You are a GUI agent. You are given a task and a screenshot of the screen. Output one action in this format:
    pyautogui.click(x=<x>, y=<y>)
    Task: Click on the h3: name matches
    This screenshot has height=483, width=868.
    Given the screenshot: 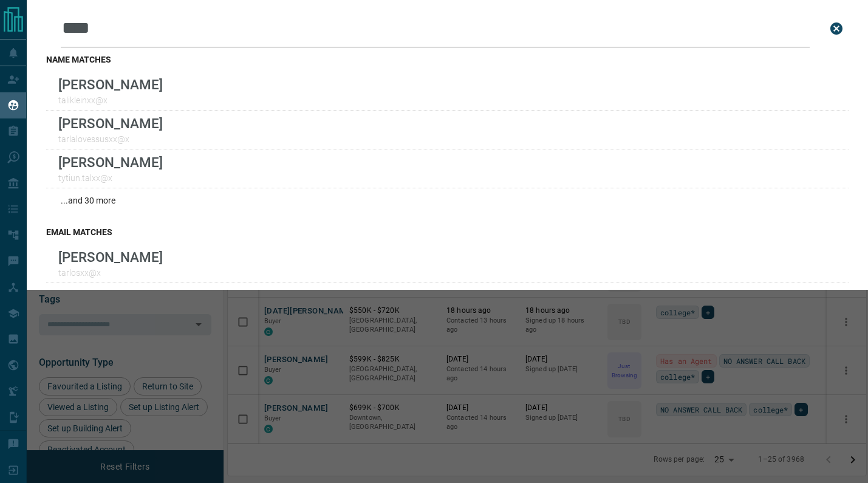 What is the action you would take?
    pyautogui.click(x=447, y=59)
    